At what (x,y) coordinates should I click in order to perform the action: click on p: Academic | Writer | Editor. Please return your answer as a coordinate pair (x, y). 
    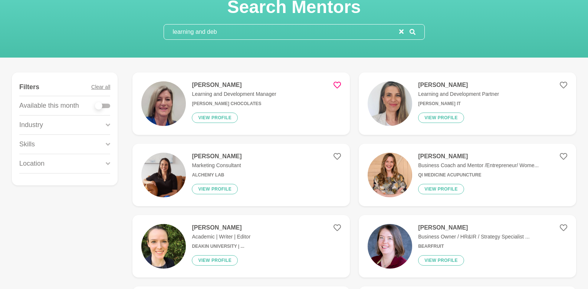
    Looking at the image, I should click on (221, 236).